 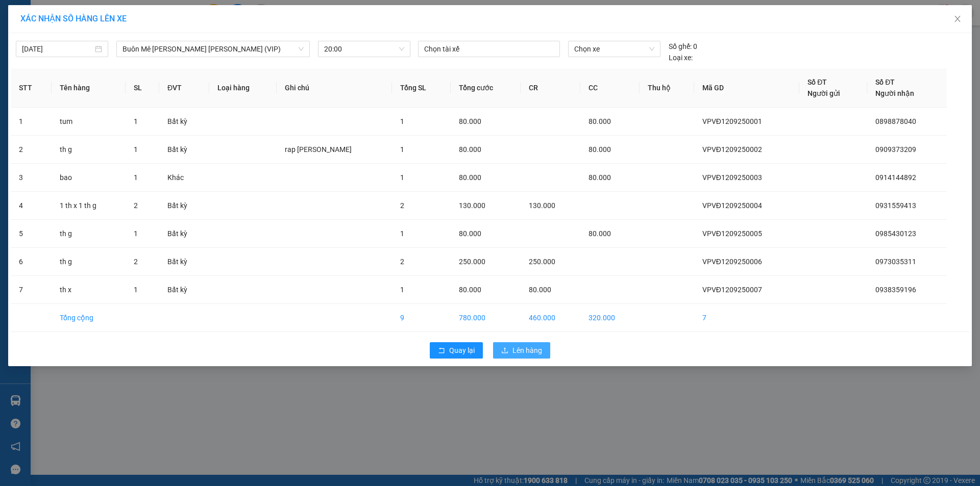 What do you see at coordinates (88, 177) in the screenshot?
I see `td: bao` at bounding box center [88, 177].